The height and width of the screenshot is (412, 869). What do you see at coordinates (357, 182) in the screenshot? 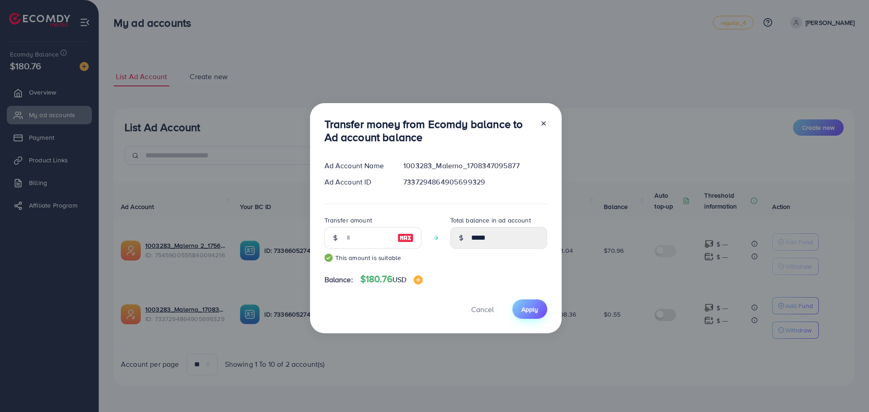
I see `div: Ad Account ID` at bounding box center [357, 182].